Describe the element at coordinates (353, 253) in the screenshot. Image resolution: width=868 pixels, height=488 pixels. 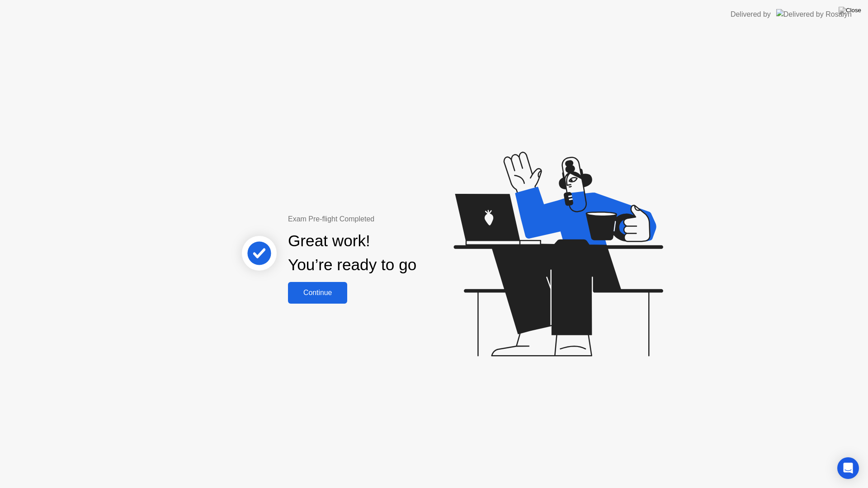
I see `div: Great work! You’re ready to go` at that location.